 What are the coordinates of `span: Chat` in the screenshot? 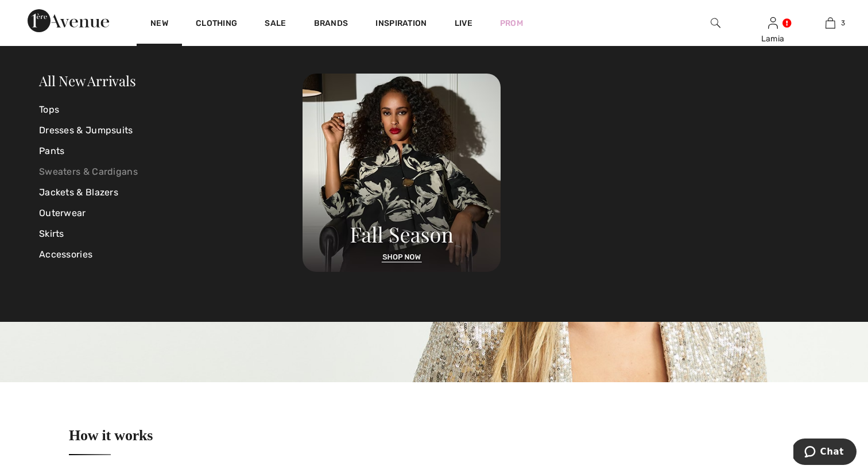 It's located at (39, 13).